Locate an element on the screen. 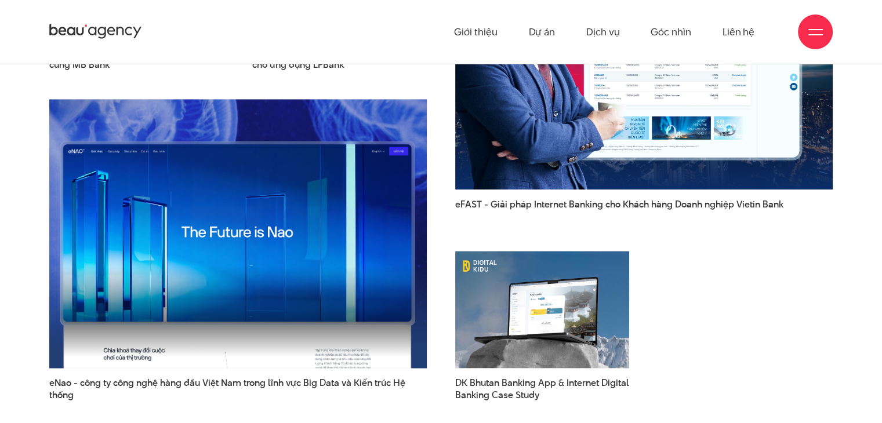  span: cùng MB Bank is located at coordinates (79, 65).